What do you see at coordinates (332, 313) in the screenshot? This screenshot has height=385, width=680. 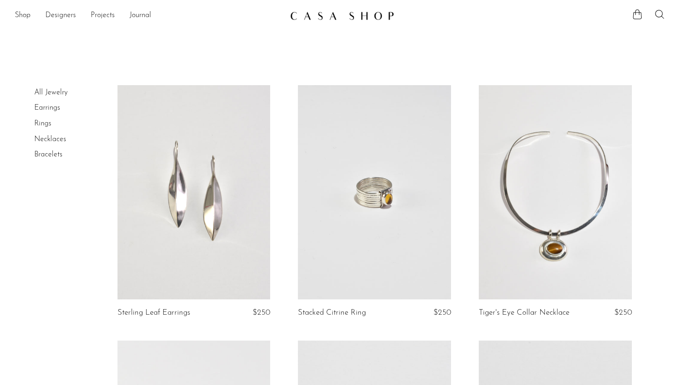 I see `a: Stacked Citrine Ring` at bounding box center [332, 313].